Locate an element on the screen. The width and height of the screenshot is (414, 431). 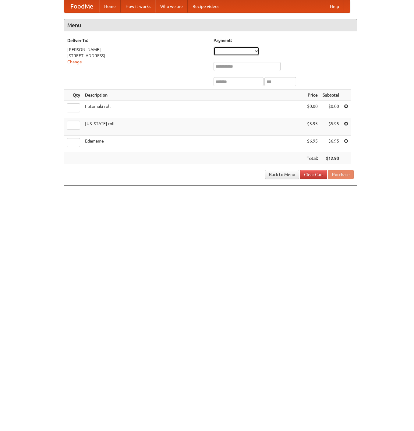
th: Qty is located at coordinates (73, 95).